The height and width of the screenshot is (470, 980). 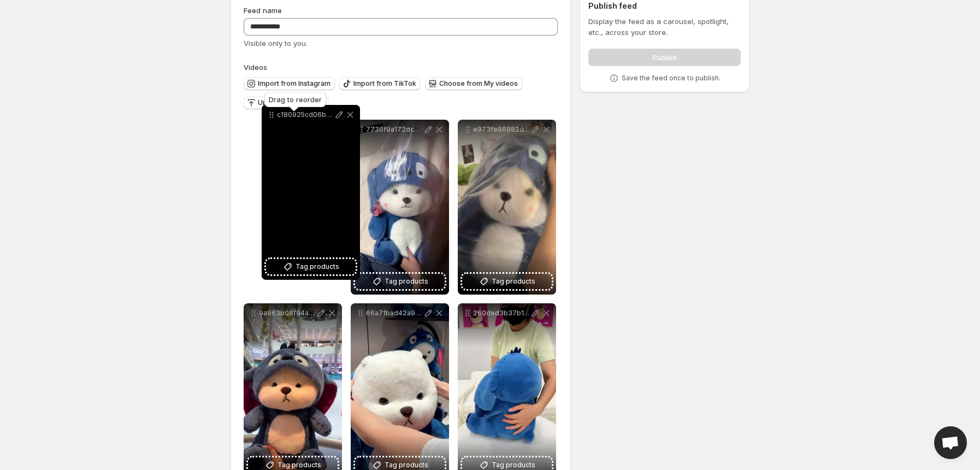 What do you see at coordinates (473, 84) in the screenshot?
I see `button: Choose from My videos` at bounding box center [473, 84].